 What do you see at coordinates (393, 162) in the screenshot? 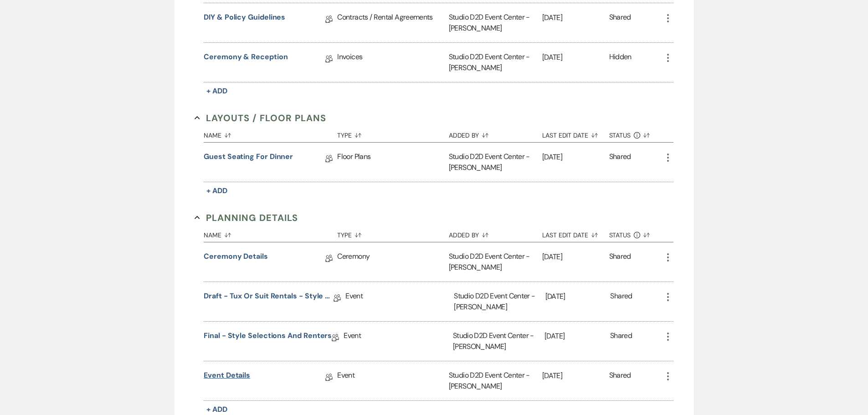
I see `div: Floor Plans` at bounding box center [393, 162].